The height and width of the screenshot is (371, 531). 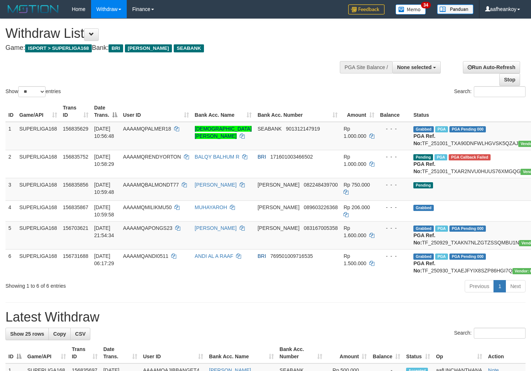 What do you see at coordinates (111, 285) in the screenshot?
I see `div: Showing 1 to 6 of 6 entries` at bounding box center [111, 285].